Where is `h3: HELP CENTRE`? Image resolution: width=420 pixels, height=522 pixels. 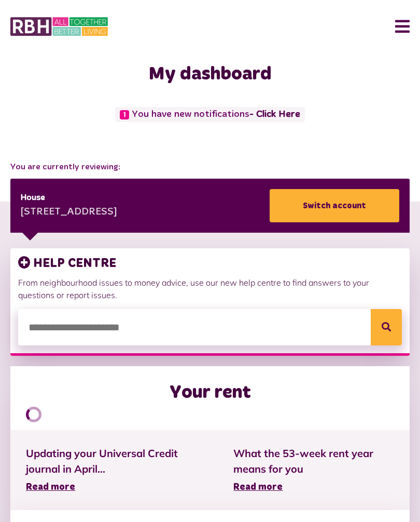 h3: HELP CENTRE is located at coordinates (210, 264).